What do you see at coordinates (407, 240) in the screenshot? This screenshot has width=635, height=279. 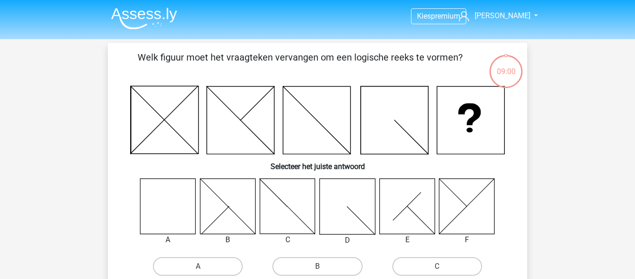 I see `div: E` at bounding box center [407, 240].